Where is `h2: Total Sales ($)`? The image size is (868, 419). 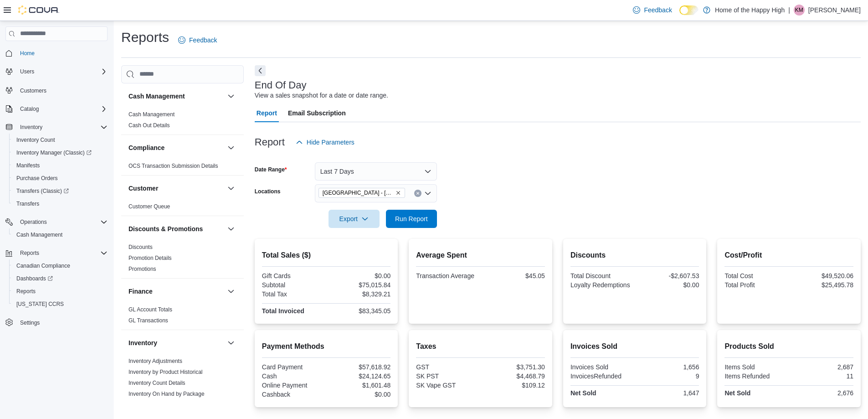
h2: Total Sales ($) is located at coordinates (326, 256).